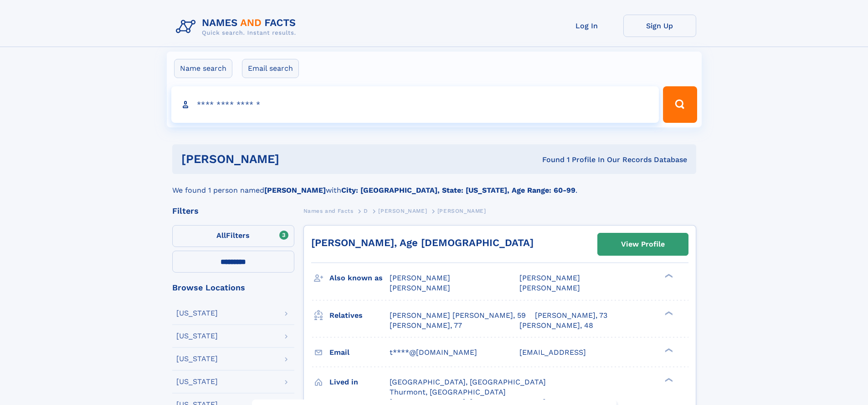 The image size is (868, 405). What do you see at coordinates (643, 244) in the screenshot?
I see `a: View Profile` at bounding box center [643, 244].